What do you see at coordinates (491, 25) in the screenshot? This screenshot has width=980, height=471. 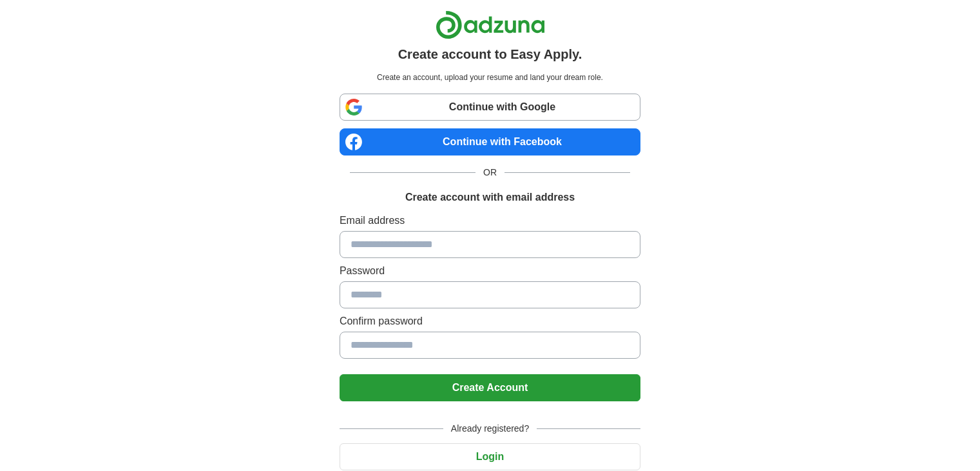 I see `img: Adzuna logo` at bounding box center [491, 25].